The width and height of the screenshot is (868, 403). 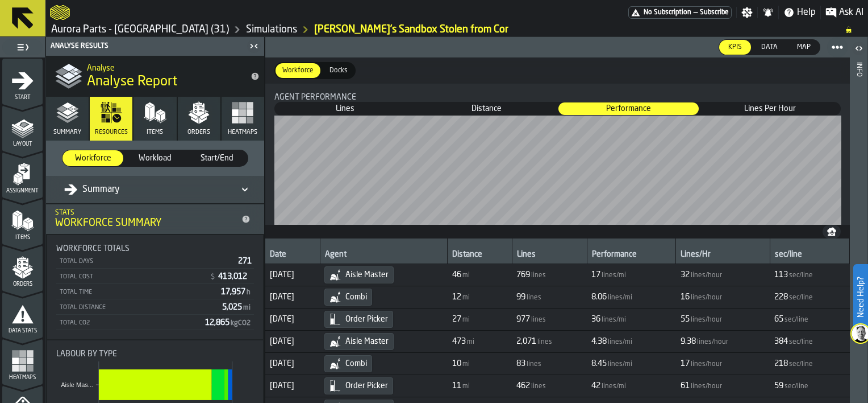 What do you see at coordinates (359, 319) in the screenshot?
I see `div: Order Picker` at bounding box center [359, 319].